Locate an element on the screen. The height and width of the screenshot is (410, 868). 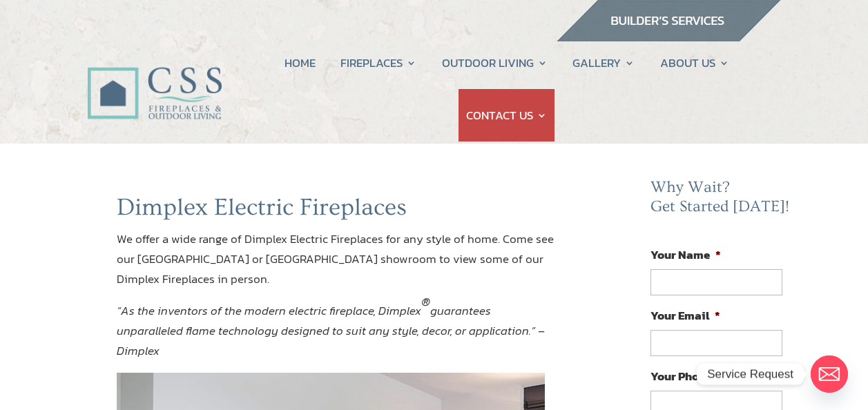
a: GALLERY is located at coordinates (603, 62).